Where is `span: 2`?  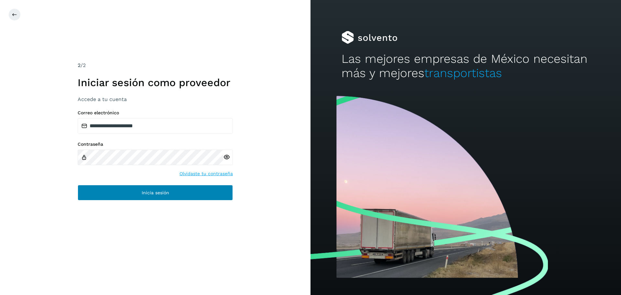 span: 2 is located at coordinates (79, 65).